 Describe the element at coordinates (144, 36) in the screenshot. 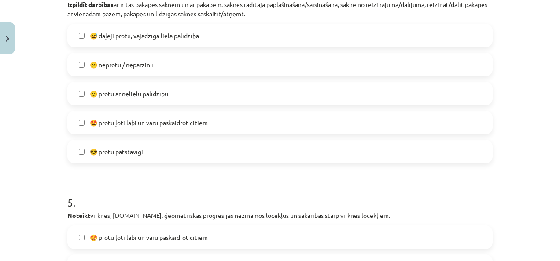

I see `span: 😅 daļēji protu, vajadzīga liela palīdzība` at that location.